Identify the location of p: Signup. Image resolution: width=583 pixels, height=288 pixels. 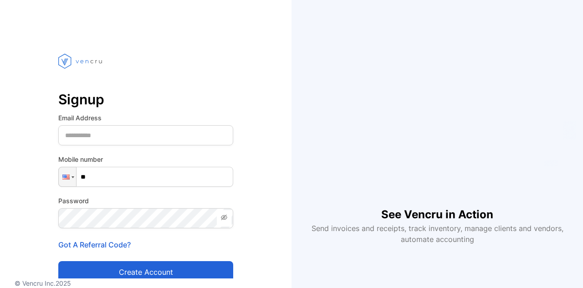
(146, 99).